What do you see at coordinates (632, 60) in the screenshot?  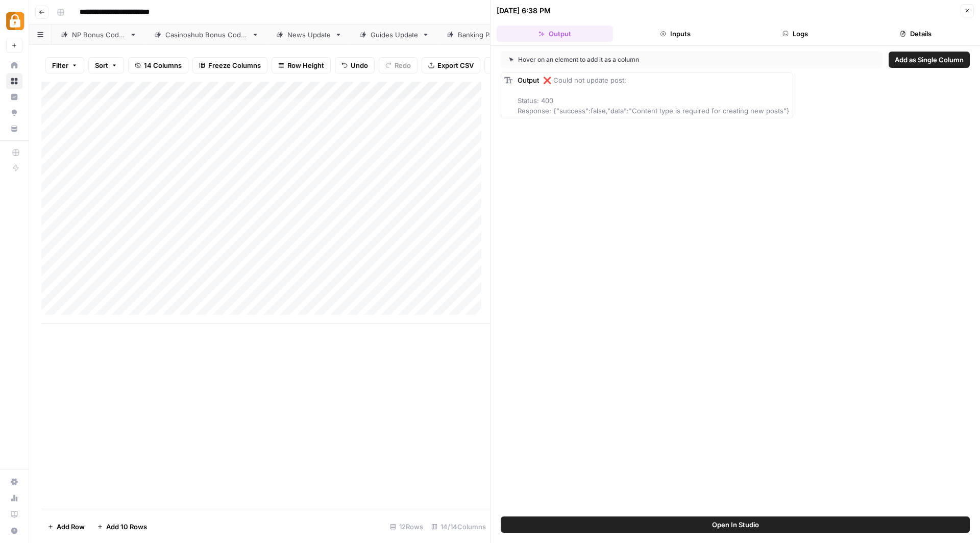 I see `div: Hover on an element to add it as a column` at bounding box center [632, 60].